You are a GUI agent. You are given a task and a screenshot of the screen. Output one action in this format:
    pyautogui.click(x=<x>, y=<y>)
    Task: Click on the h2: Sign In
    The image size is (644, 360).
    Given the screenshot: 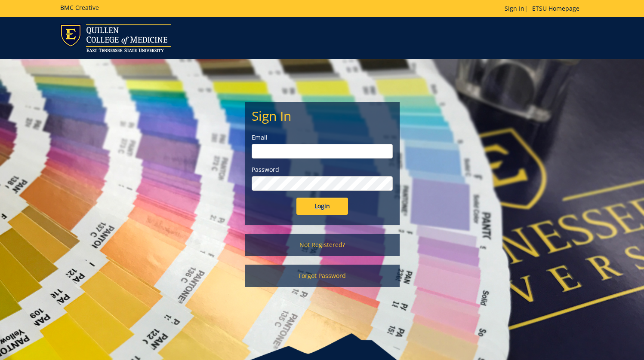 What is the action you would take?
    pyautogui.click(x=322, y=116)
    